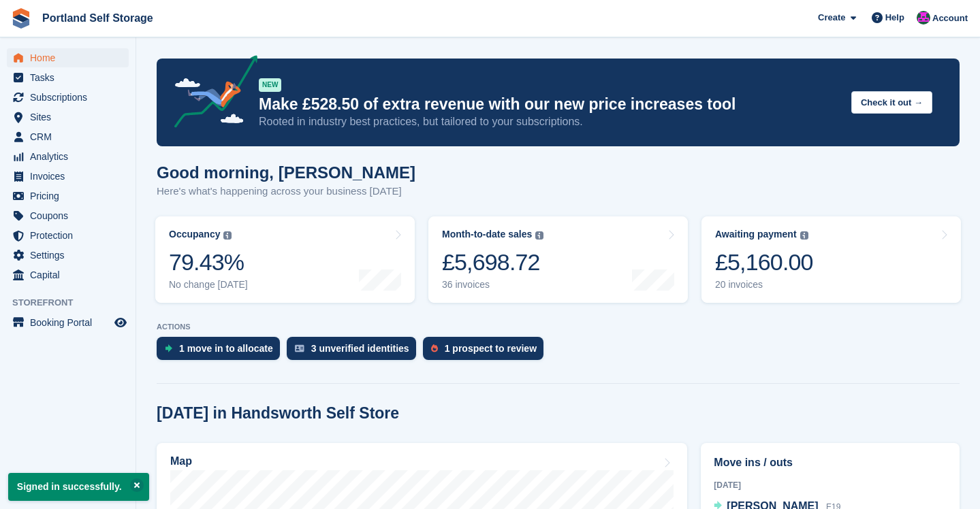  What do you see at coordinates (270, 85) in the screenshot?
I see `div: NEW` at bounding box center [270, 85].